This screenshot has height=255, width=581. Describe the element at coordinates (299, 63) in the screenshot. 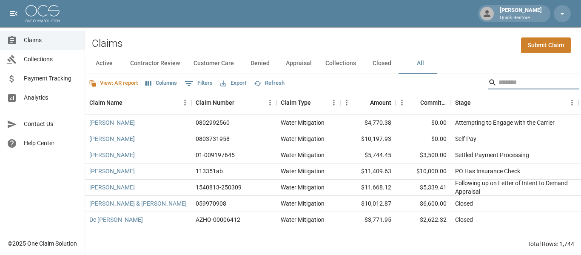

I see `button: Appraisal` at that location.